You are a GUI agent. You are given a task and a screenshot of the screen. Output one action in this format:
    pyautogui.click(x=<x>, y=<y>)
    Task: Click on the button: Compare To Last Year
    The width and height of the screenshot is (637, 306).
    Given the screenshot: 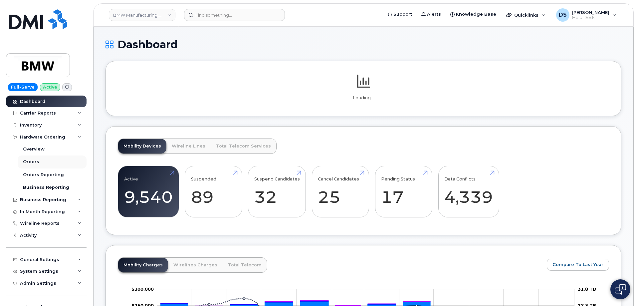 What is the action you would take?
    pyautogui.click(x=578, y=264)
    